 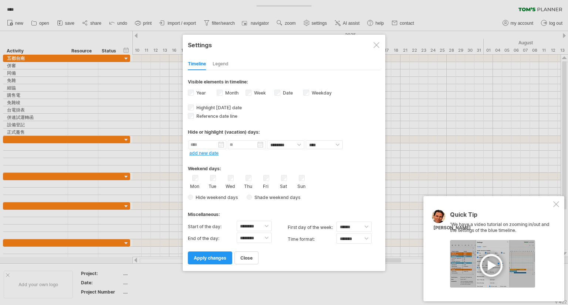 I want to click on div: Hide or highlight (vacation) days:, so click(x=284, y=132).